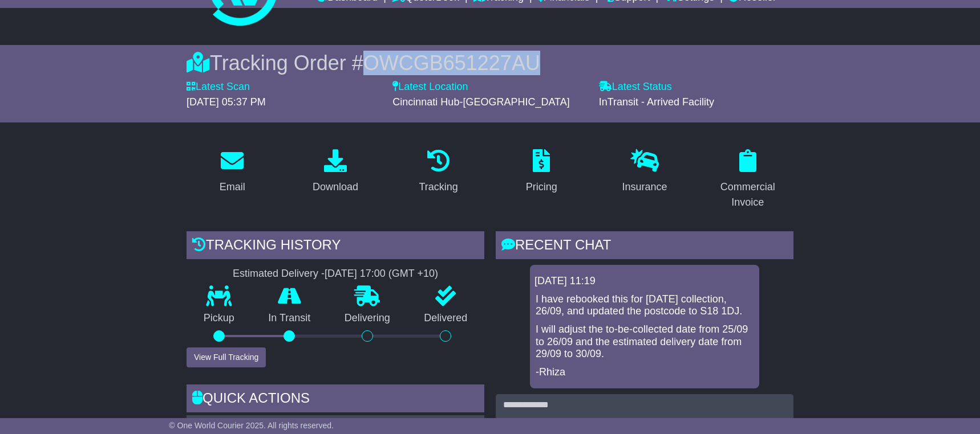 The width and height of the screenshot is (980, 434). I want to click on a: Pricing, so click(541, 172).